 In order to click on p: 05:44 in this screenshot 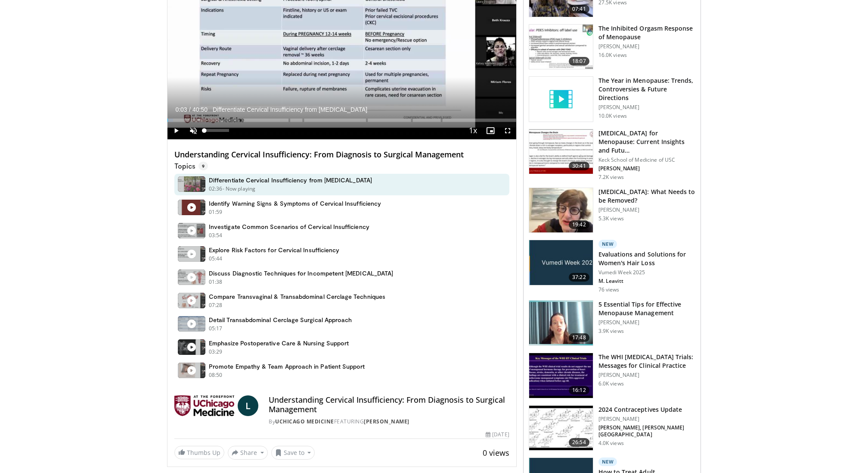, I will do `click(216, 259)`.